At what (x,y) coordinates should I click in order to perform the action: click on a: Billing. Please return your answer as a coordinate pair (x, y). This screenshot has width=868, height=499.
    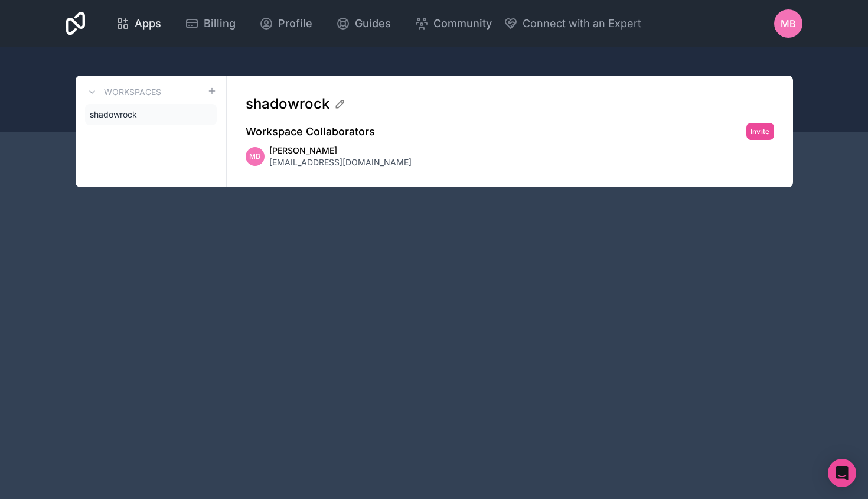
    Looking at the image, I should click on (210, 24).